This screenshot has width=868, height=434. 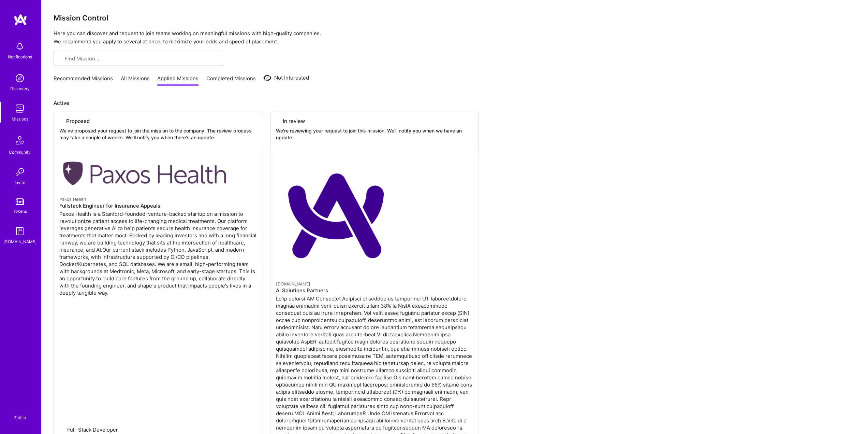 What do you see at coordinates (62, 429) in the screenshot?
I see `i: icon Applicant` at bounding box center [62, 429].